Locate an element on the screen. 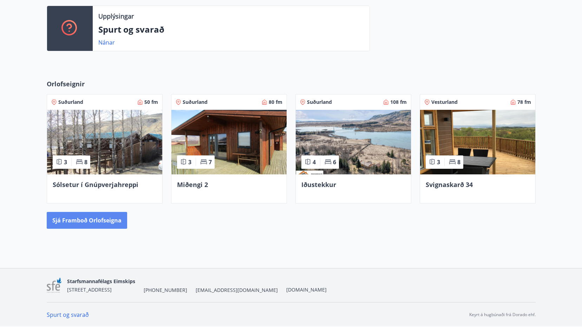 This screenshot has height=327, width=582. p: Spurt og svarað is located at coordinates (231, 30).